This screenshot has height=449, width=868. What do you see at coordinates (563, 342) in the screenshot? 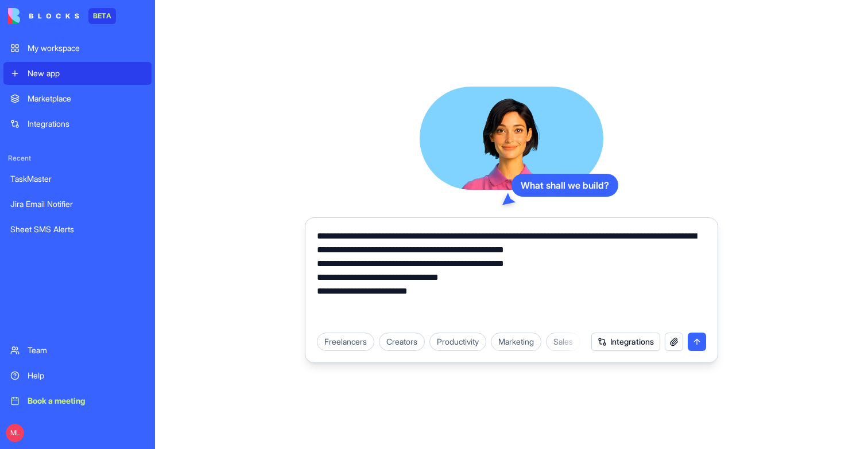
I see `div: Sales` at bounding box center [563, 342].